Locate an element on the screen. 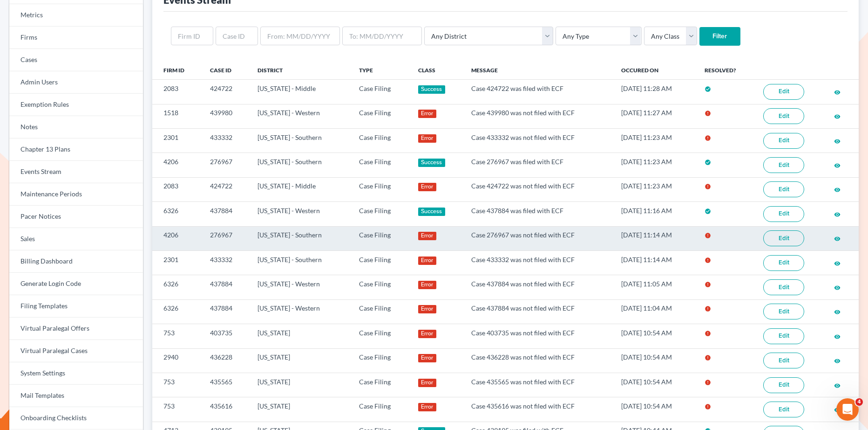 The image size is (868, 430). a: Mail Templates is located at coordinates (76, 396).